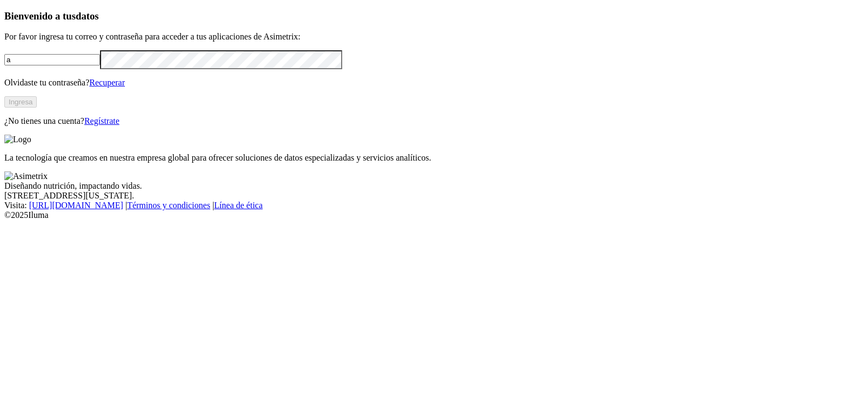 This screenshot has width=865, height=418. Describe the element at coordinates (87, 16) in the screenshot. I see `span: datos` at that location.